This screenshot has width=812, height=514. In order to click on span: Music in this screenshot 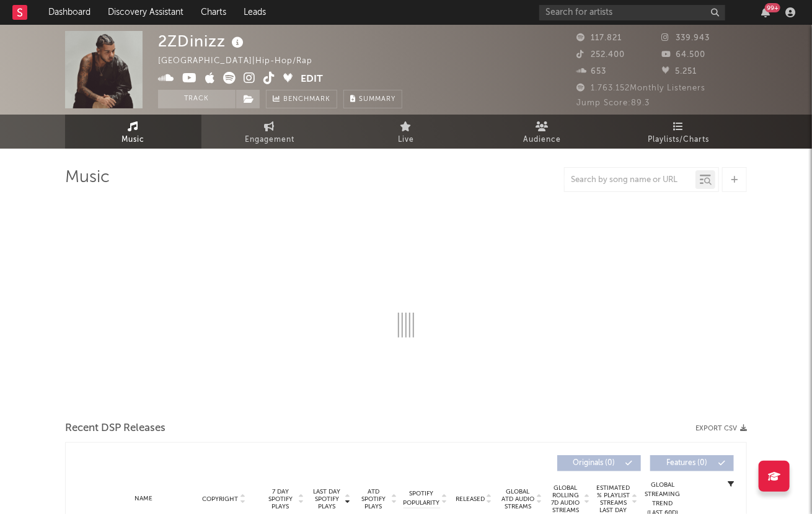, I will do `click(133, 140)`.